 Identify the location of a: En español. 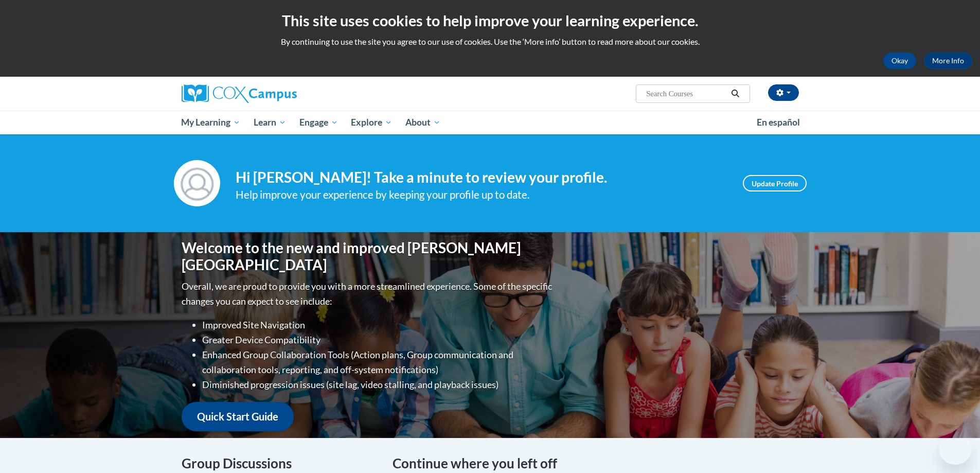
(779, 122).